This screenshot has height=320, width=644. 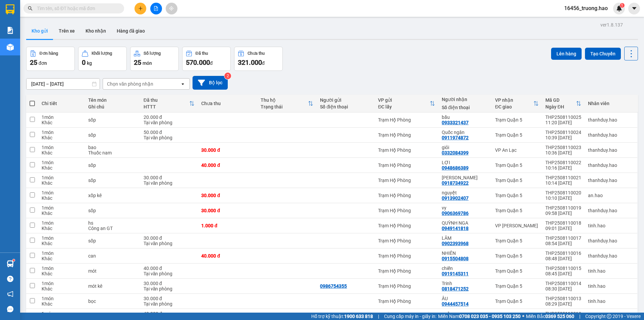 What do you see at coordinates (455, 274) in the screenshot?
I see `div: 0919145311` at bounding box center [455, 274].